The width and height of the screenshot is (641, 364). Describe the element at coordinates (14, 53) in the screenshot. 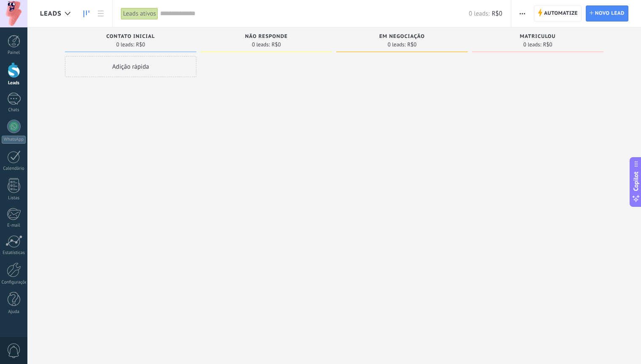

I see `div: Painel` at that location.